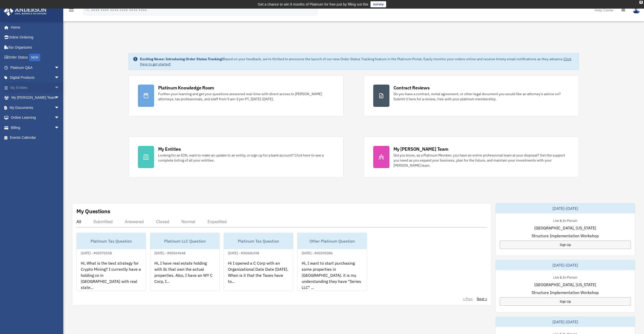 Image resolution: width=644 pixels, height=334 pixels. What do you see at coordinates (71, 10) in the screenshot?
I see `i: menu` at bounding box center [71, 10].